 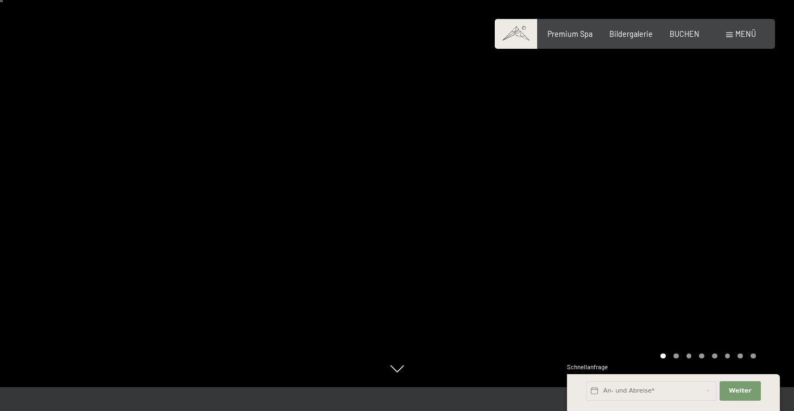 I want to click on span: BUCHEN, so click(x=684, y=34).